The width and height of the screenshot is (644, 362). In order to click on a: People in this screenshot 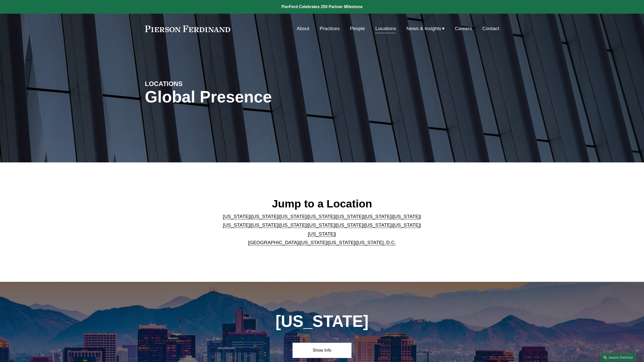, I will do `click(358, 29)`.